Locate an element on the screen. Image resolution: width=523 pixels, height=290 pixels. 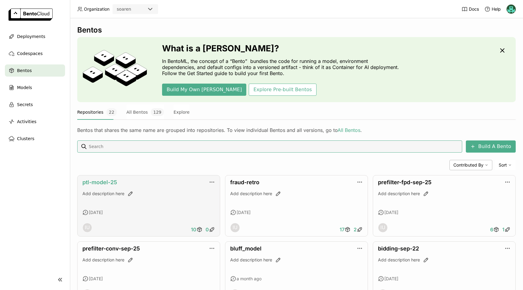
a: fraud-retro is located at coordinates (245, 182).